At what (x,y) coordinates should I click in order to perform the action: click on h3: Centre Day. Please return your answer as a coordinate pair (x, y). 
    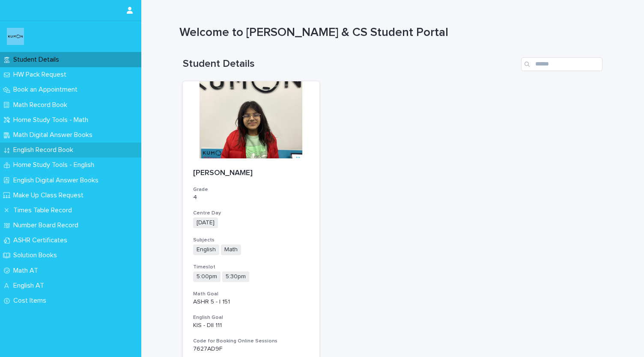
    Looking at the image, I should click on (251, 213).